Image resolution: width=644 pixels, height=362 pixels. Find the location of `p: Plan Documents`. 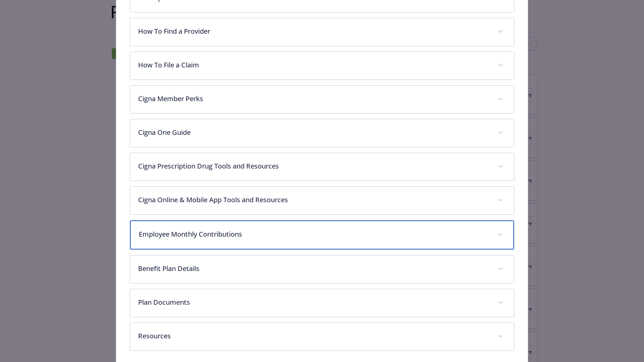

p: Plan Documents is located at coordinates (314, 302).